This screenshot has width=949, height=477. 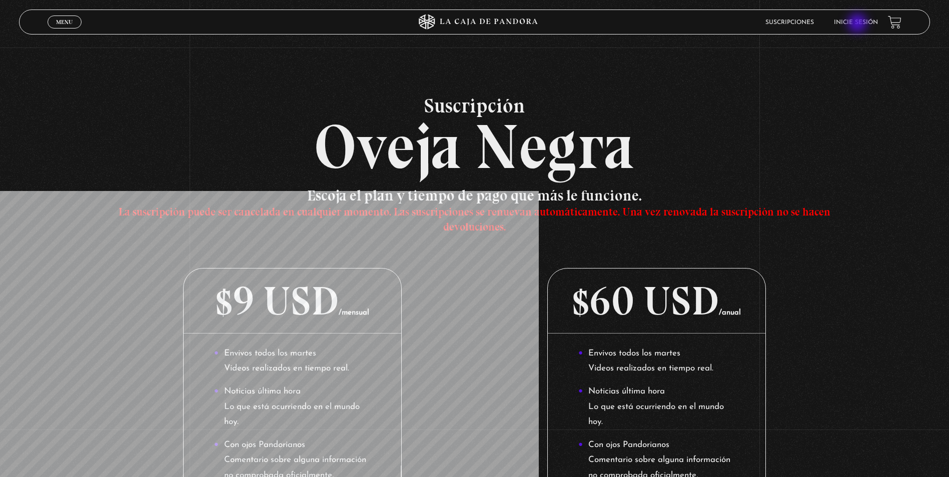 I want to click on h2: Oveja Negra, so click(x=474, y=137).